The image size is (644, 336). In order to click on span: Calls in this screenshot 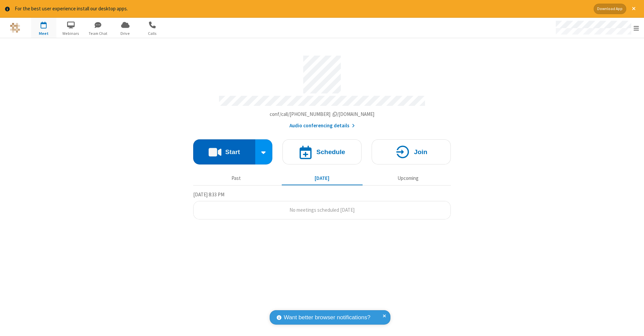, I will do `click(152, 33)`.